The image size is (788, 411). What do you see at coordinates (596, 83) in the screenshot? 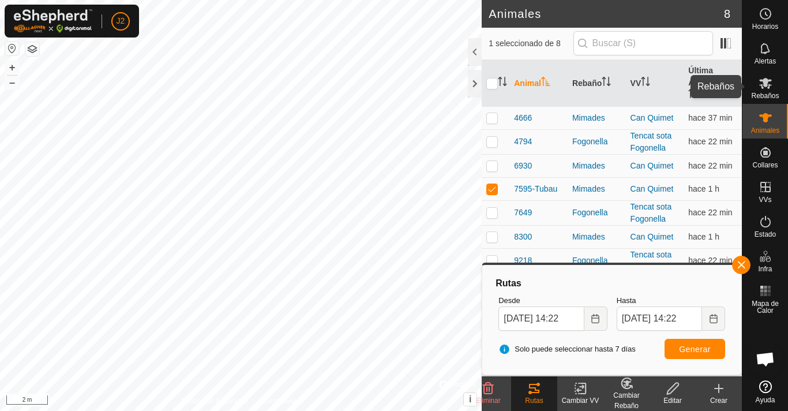
I see `th: Rebaño` at bounding box center [596, 83].